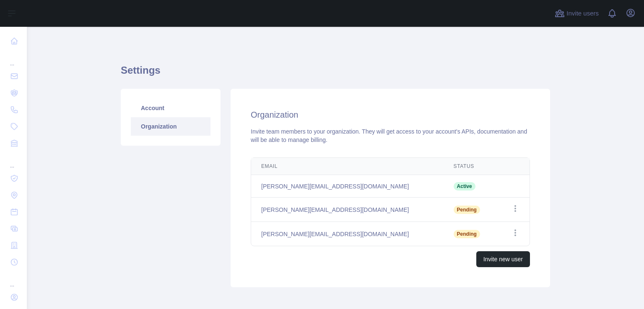 This screenshot has width=644, height=309. Describe the element at coordinates (464, 186) in the screenshot. I see `span: Active` at that location.